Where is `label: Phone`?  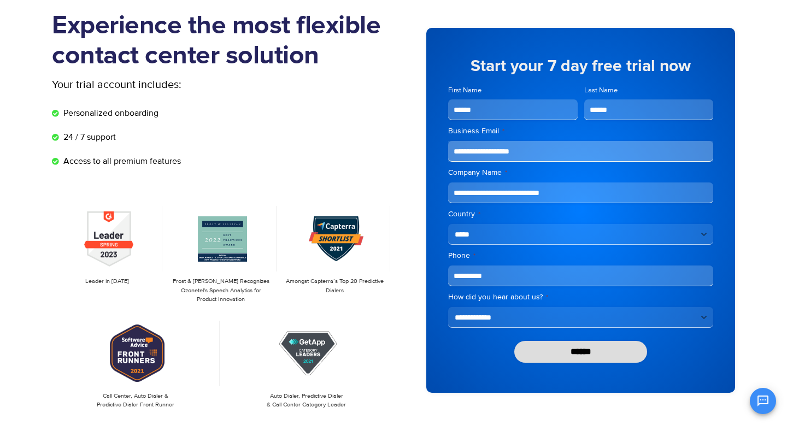 label: Phone is located at coordinates (580, 256).